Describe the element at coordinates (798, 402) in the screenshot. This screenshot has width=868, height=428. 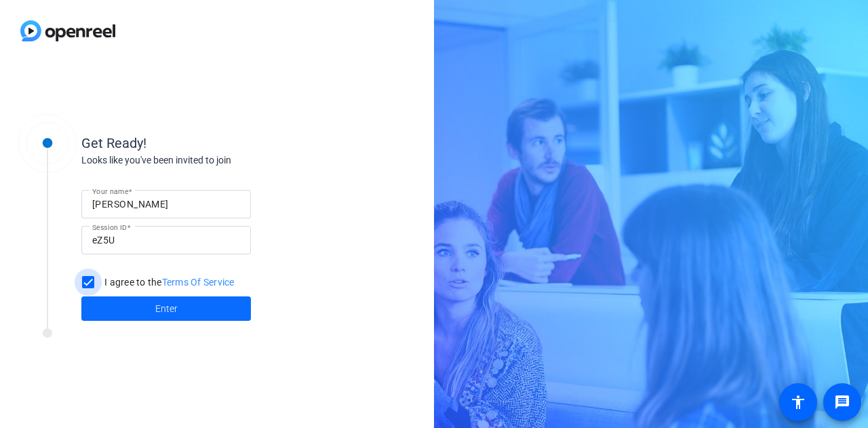
I see `mat-icon: accessibility` at that location.